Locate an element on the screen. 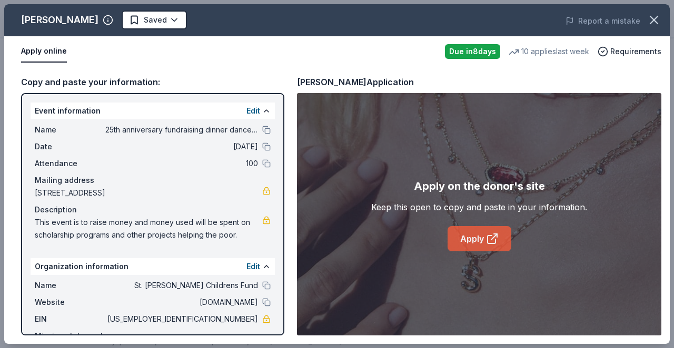 The width and height of the screenshot is (674, 348). button: Saved is located at coordinates (154, 20).